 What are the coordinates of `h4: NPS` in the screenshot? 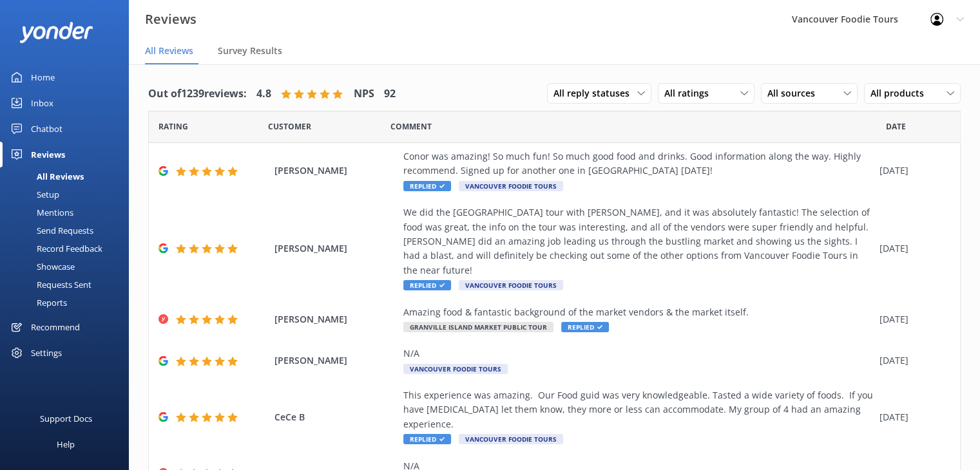 It's located at (364, 94).